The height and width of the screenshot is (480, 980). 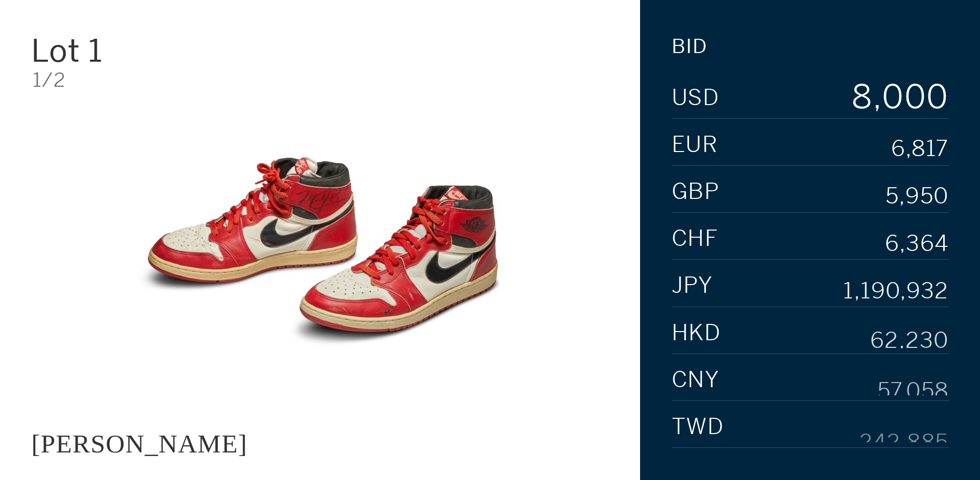 What do you see at coordinates (127, 50) in the screenshot?
I see `div: Lot 1` at bounding box center [127, 50].